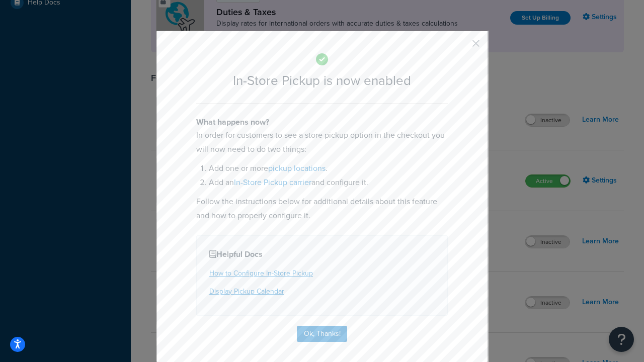 The height and width of the screenshot is (362, 644). I want to click on h4: Helpful Docs, so click(322, 254).